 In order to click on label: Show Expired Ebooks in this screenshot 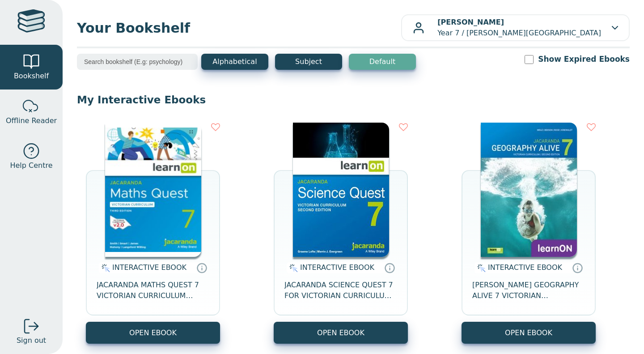, I will do `click(583, 59)`.